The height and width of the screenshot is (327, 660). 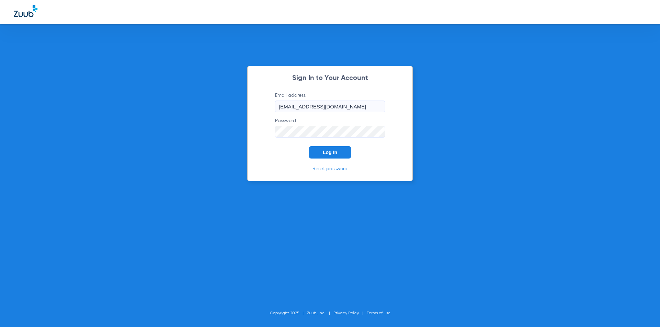 I want to click on a: Reset password, so click(x=330, y=169).